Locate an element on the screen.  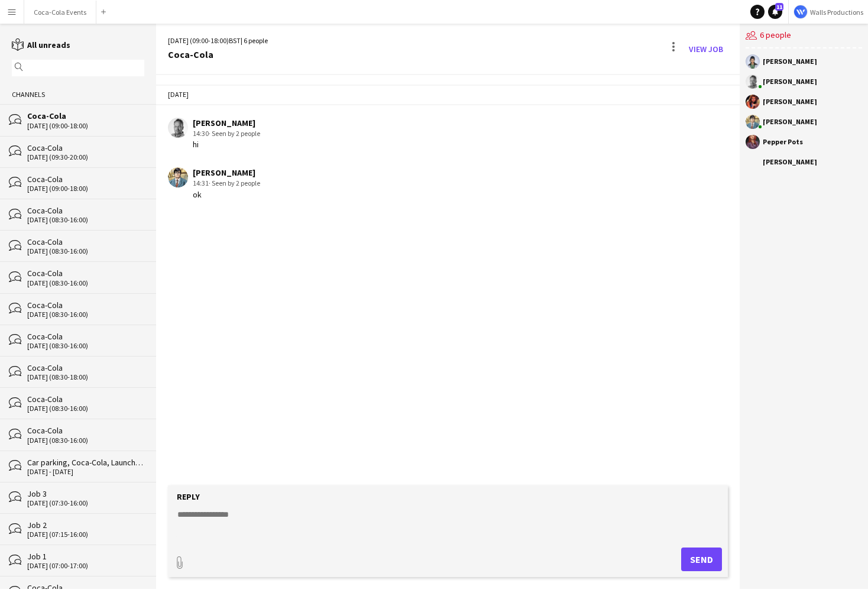
button: Send is located at coordinates (701, 559).